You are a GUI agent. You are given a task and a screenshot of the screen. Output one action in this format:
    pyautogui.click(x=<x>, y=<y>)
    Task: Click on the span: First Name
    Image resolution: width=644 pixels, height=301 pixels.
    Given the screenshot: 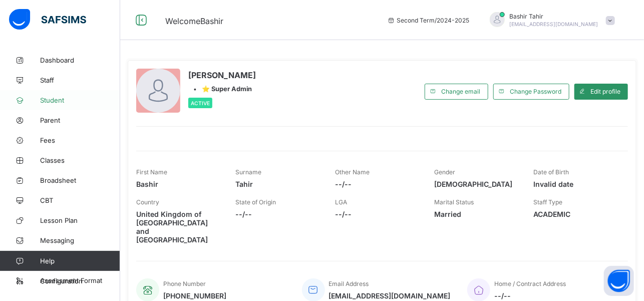 What is the action you would take?
    pyautogui.click(x=152, y=172)
    